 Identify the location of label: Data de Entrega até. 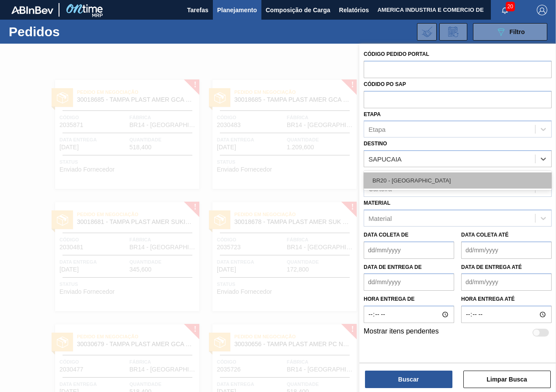
(491, 267).